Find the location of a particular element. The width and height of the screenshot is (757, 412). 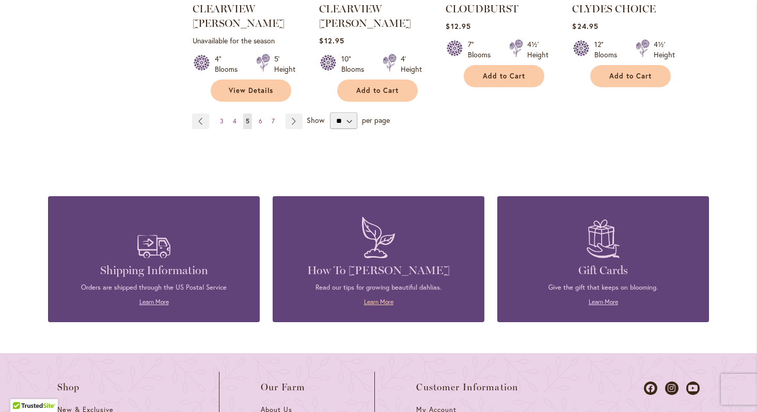

span: per page is located at coordinates (376, 120).